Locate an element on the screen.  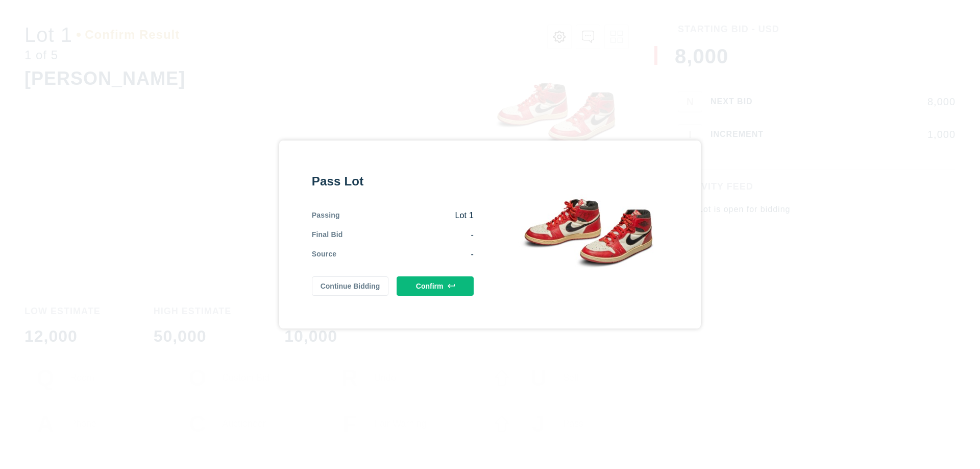
div: Pass Lot is located at coordinates (393, 182).